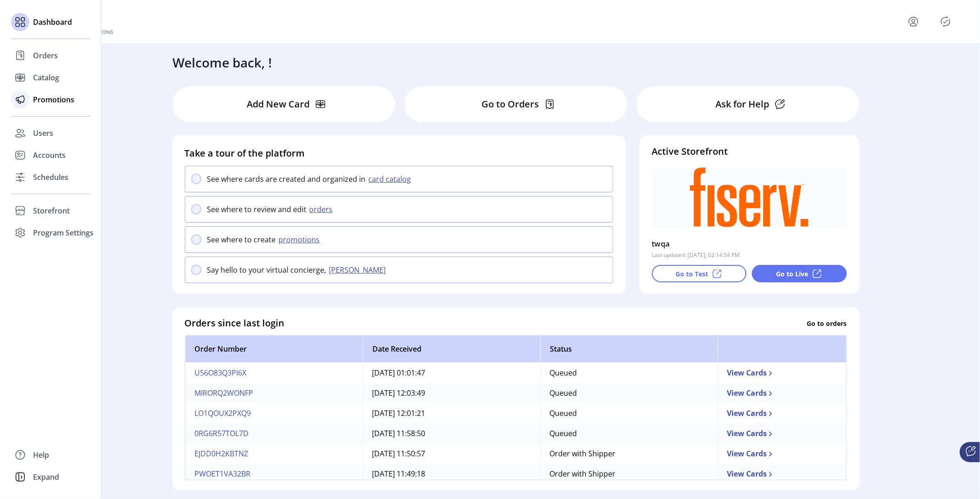  Describe the element at coordinates (749, 152) in the screenshot. I see `h4: Active Storefront` at that location.